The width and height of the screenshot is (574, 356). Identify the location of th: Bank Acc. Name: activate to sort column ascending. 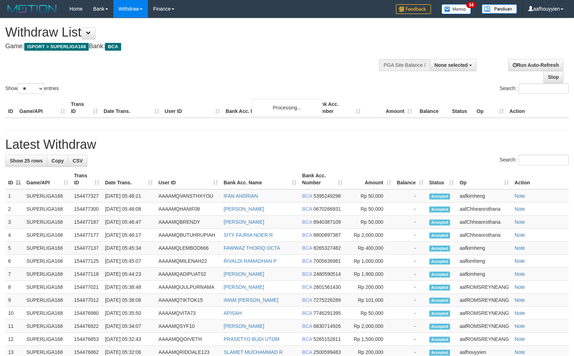
(260, 179).